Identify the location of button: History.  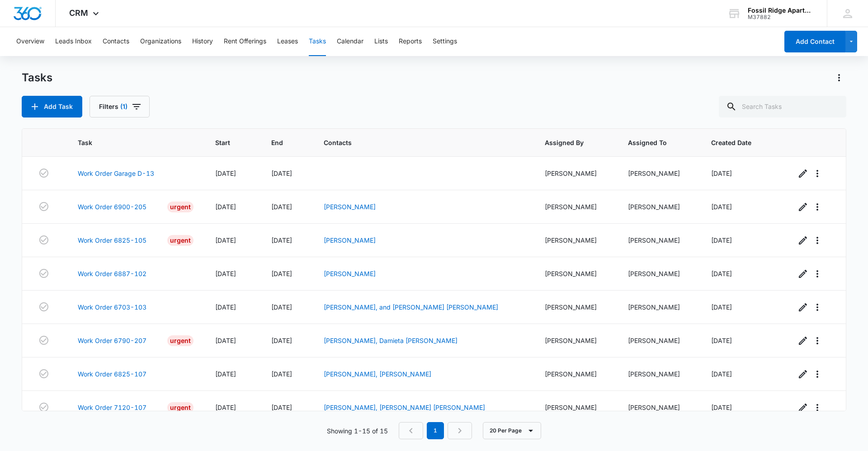
(202, 41).